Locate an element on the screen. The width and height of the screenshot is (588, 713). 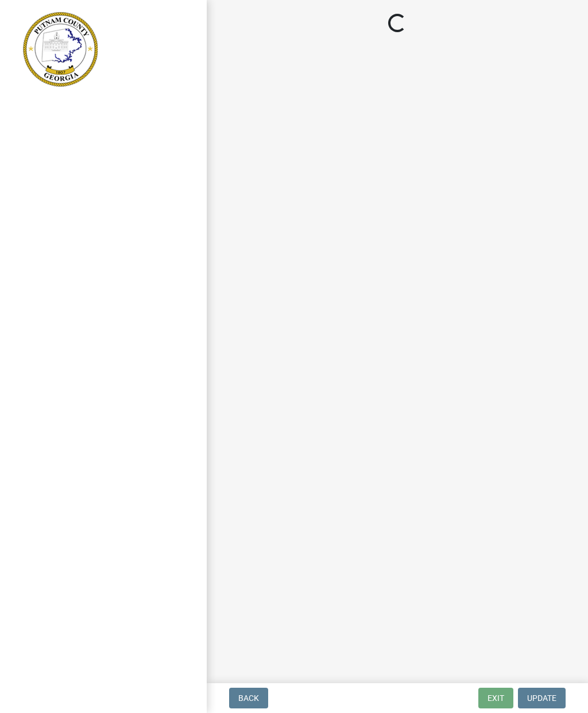
span: Back is located at coordinates (249, 699).